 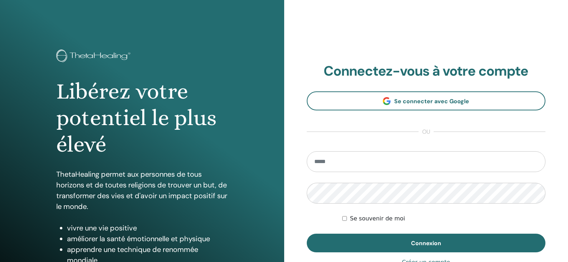 I want to click on a: Se connecter avec Google, so click(x=426, y=101).